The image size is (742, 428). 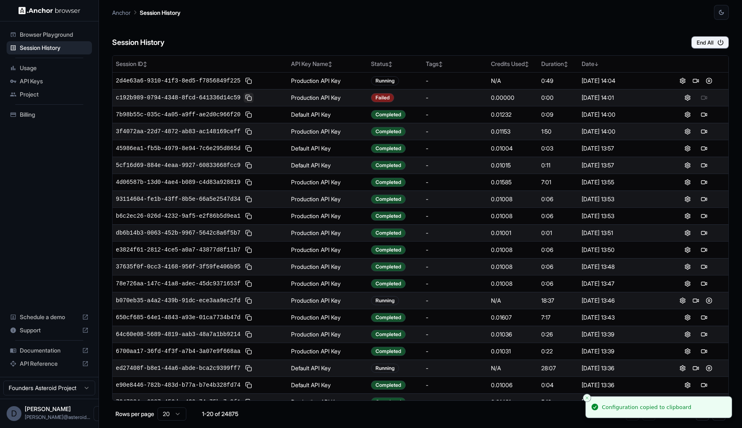 What do you see at coordinates (49, 10) in the screenshot?
I see `img: Anchor Logo` at bounding box center [49, 10].